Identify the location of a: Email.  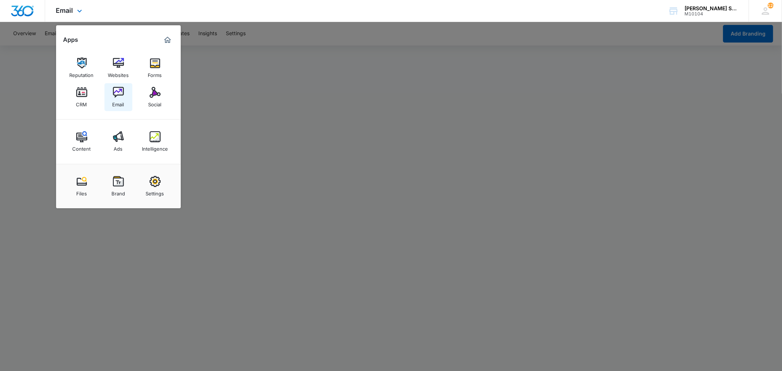
(118, 97).